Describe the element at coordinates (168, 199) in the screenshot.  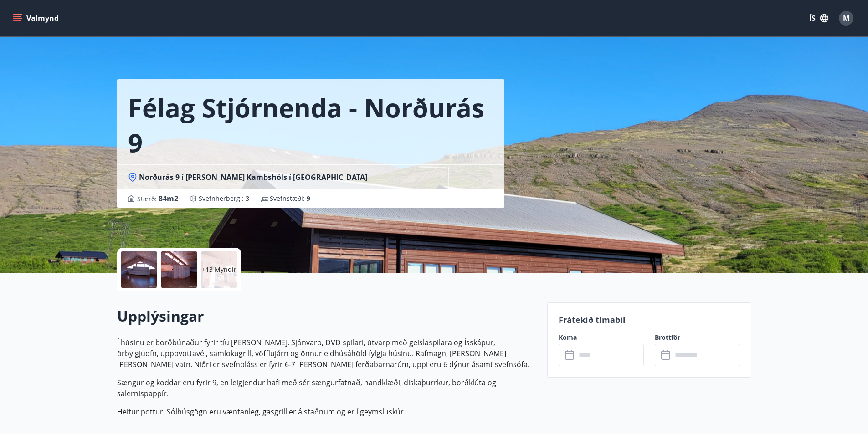
I see `span: 84 m2` at that location.